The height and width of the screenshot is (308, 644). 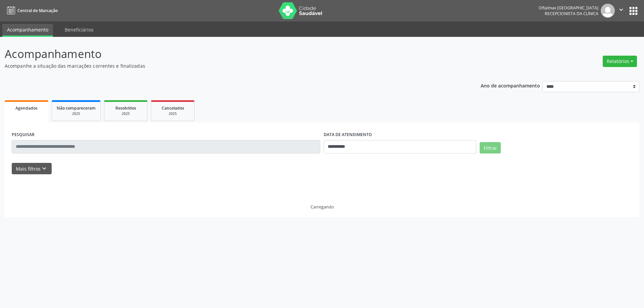 What do you see at coordinates (173, 108) in the screenshot?
I see `span: Cancelados` at bounding box center [173, 108].